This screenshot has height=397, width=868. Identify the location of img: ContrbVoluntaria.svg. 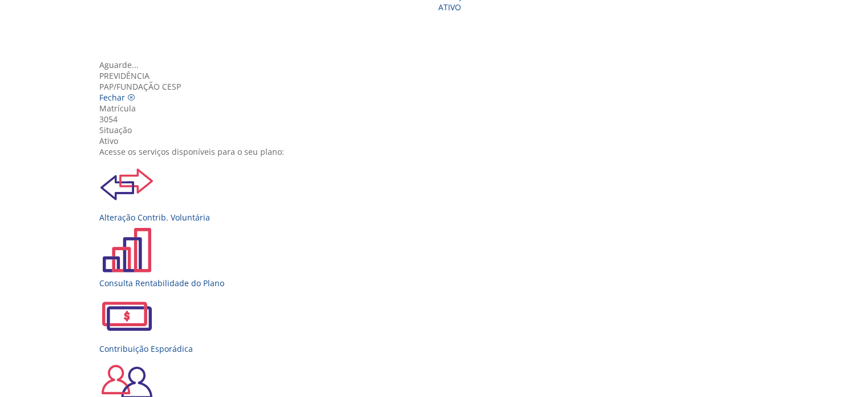
(126, 184).